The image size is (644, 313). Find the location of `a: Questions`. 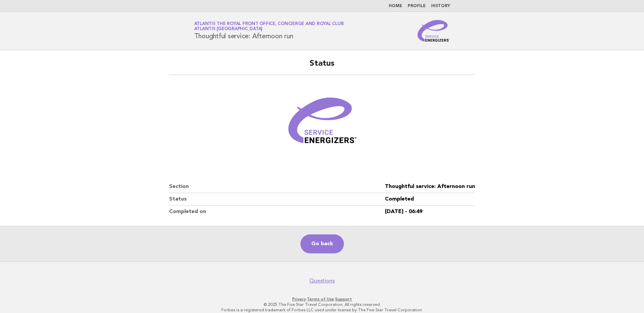

a: Questions is located at coordinates (322, 281).